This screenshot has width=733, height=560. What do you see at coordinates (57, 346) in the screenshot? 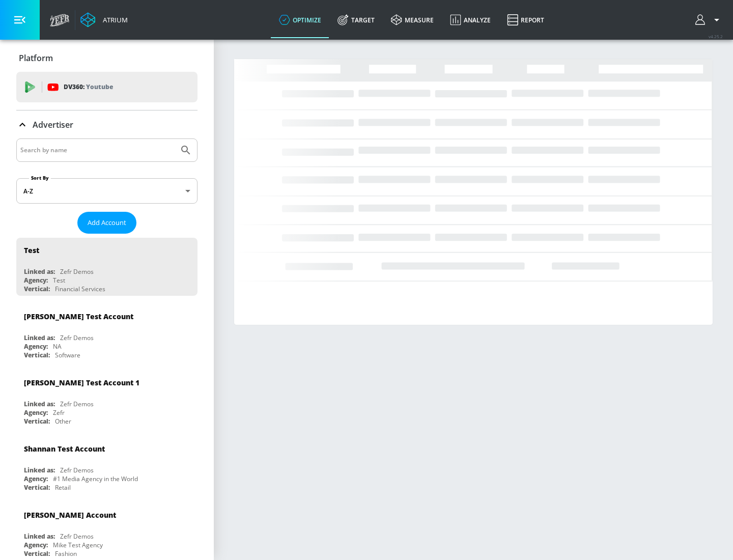
I see `div: NA` at bounding box center [57, 346].